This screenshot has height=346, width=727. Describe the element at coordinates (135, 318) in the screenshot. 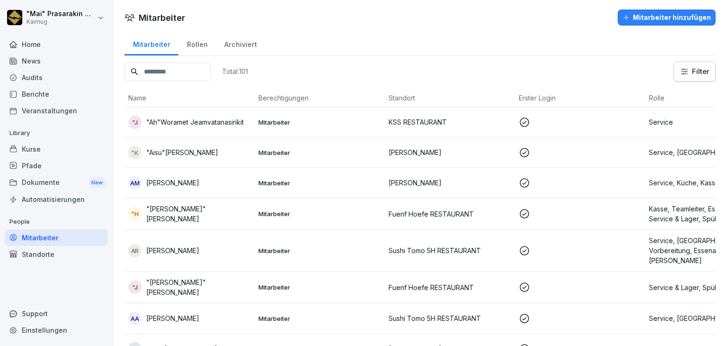

I see `div: AA` at that location.